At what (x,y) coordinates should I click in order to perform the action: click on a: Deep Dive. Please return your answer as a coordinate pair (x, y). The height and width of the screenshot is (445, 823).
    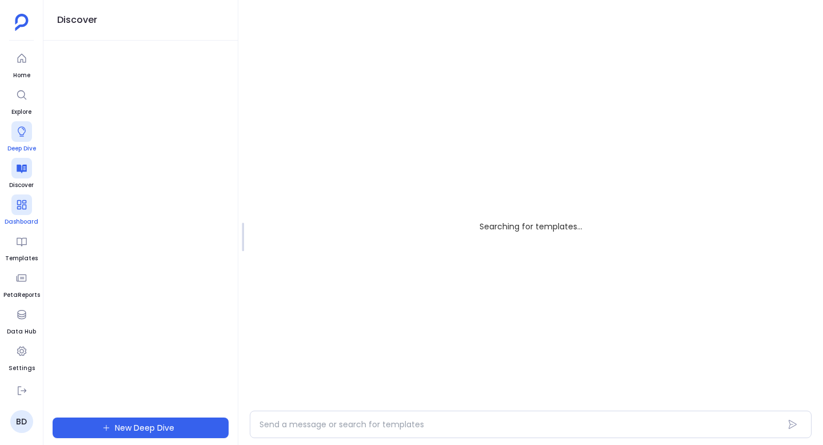
    Looking at the image, I should click on (22, 137).